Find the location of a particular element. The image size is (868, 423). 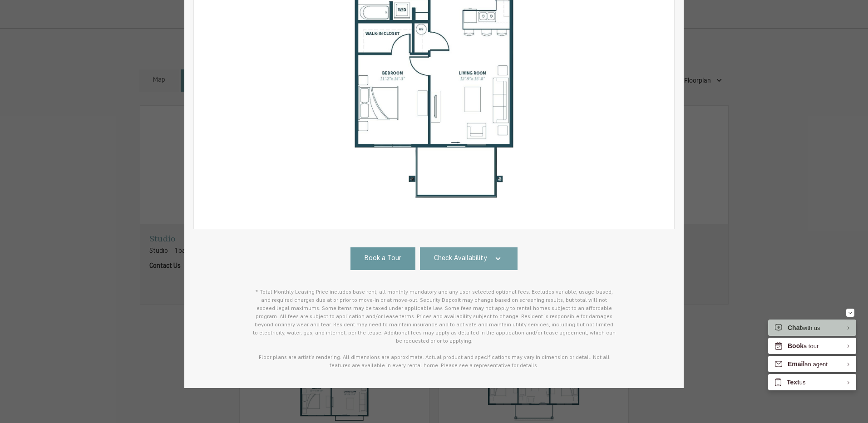

span: Check Availability is located at coordinates (460, 259).